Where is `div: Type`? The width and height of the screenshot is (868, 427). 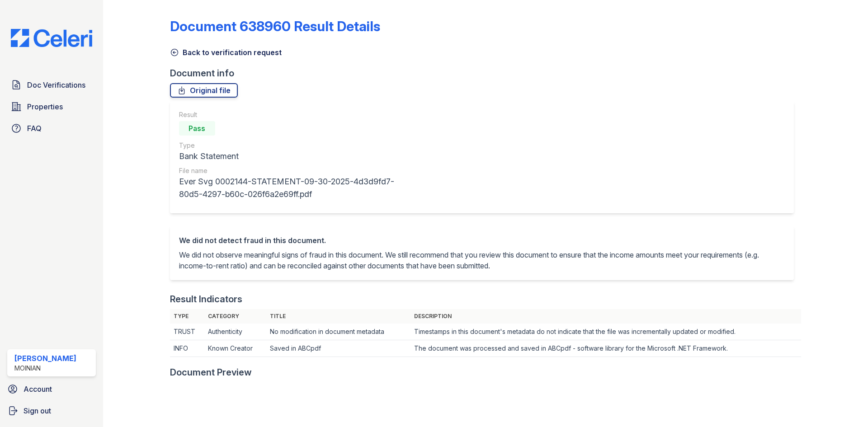 div: Type is located at coordinates (295, 145).